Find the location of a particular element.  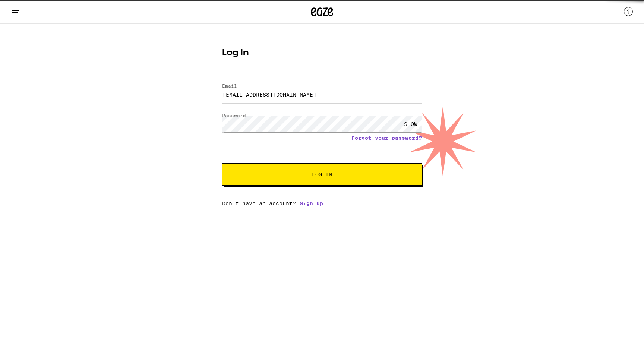

label: Email is located at coordinates (230, 86).